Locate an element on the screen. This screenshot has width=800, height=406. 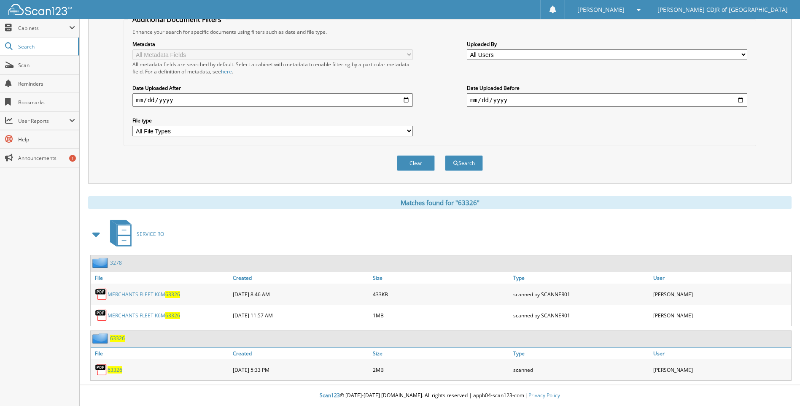
div: 1 is located at coordinates (73, 158).